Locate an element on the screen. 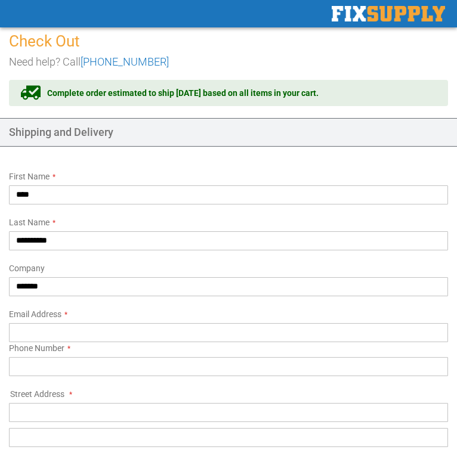  span: First Name is located at coordinates (29, 176).